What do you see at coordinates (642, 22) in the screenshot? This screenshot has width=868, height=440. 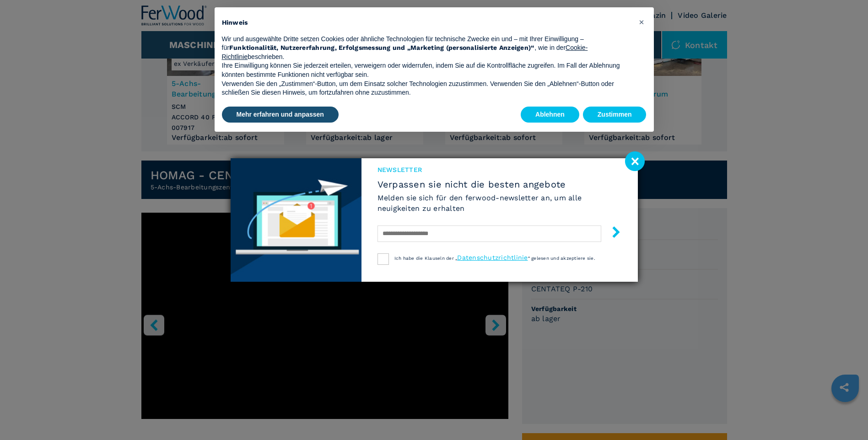 I see `button: Schließen Sie diesen Hinweis` at bounding box center [642, 22].